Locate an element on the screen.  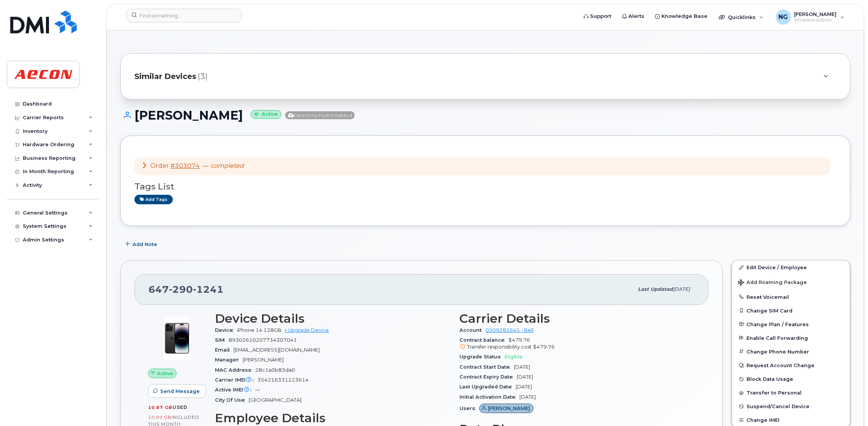
span: SIM is located at coordinates (222, 340).